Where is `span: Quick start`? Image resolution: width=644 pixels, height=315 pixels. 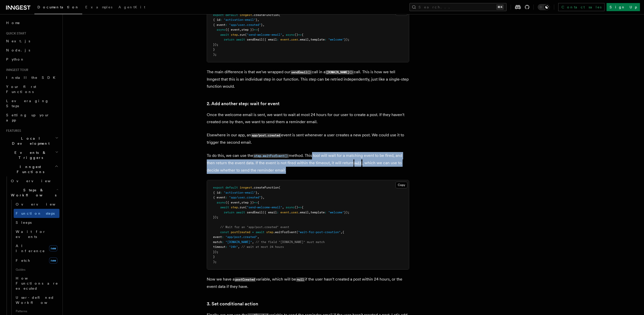 span: Quick start is located at coordinates (15, 33).